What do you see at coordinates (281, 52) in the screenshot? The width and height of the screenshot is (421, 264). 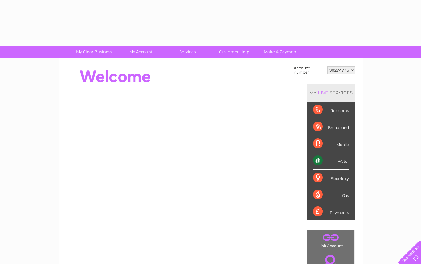 I see `a: Make A Payment` at bounding box center [281, 52].